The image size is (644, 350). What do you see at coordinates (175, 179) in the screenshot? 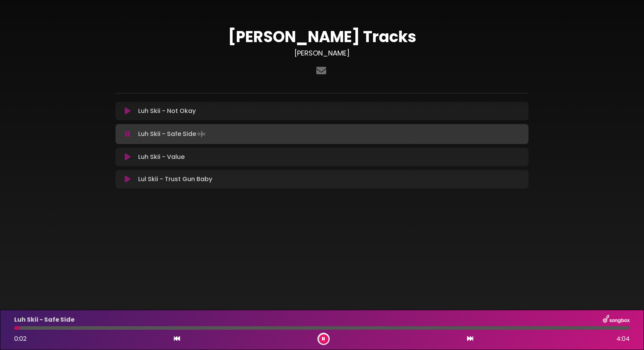
I see `p: Lul Skii - Trust Gun Baby` at bounding box center [175, 179].